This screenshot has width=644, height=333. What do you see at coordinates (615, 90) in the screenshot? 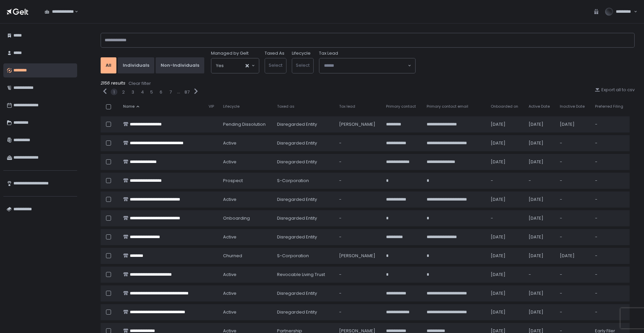
I see `button: Export all to csv` at bounding box center [615, 90].